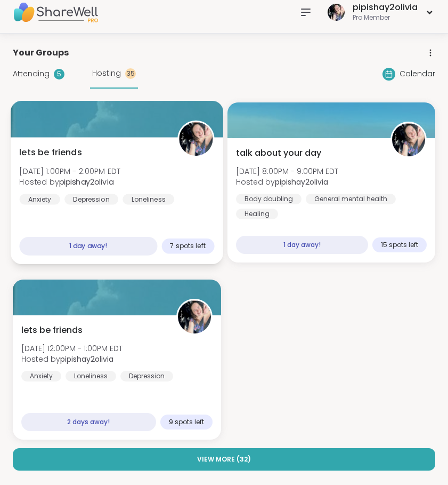 The height and width of the screenshot is (485, 448). I want to click on div: 5, so click(59, 74).